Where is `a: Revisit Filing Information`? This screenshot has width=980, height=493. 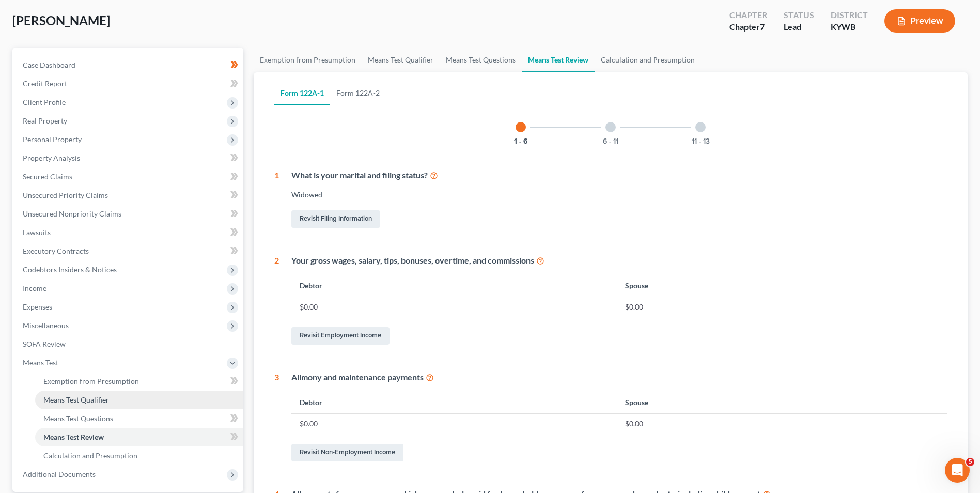 a: Revisit Filing Information is located at coordinates (335, 219).